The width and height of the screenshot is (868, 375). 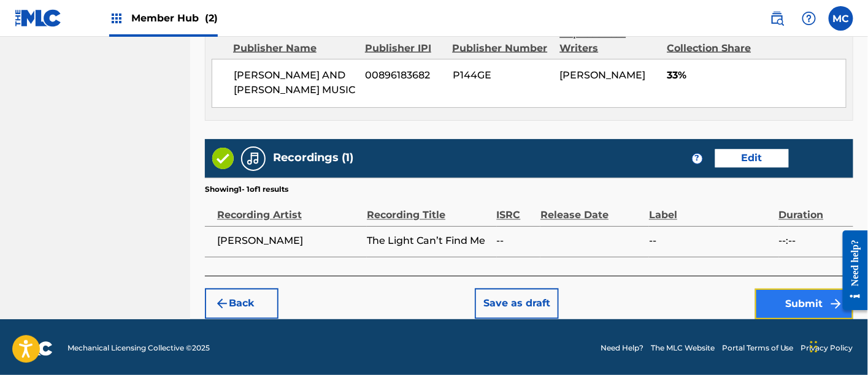 What do you see at coordinates (827, 349) in the screenshot?
I see `a: Privacy Policy` at bounding box center [827, 349].